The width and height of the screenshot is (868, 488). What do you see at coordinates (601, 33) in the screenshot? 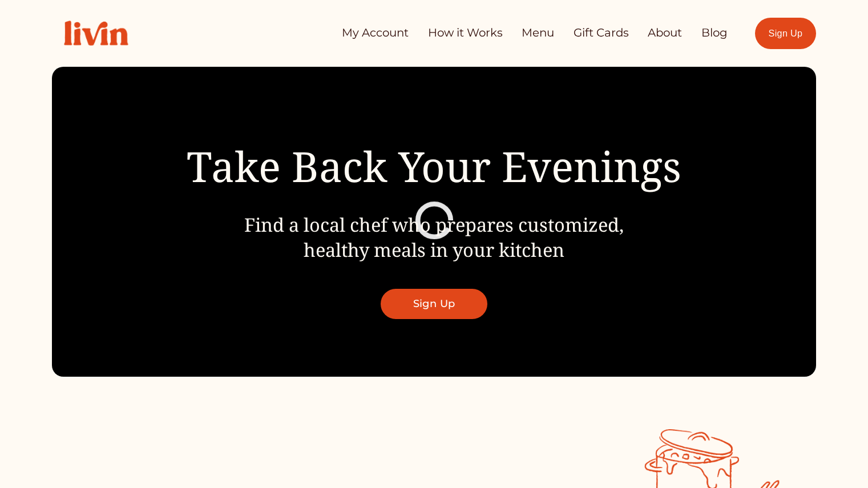
I see `a: Gift Cards` at bounding box center [601, 33].